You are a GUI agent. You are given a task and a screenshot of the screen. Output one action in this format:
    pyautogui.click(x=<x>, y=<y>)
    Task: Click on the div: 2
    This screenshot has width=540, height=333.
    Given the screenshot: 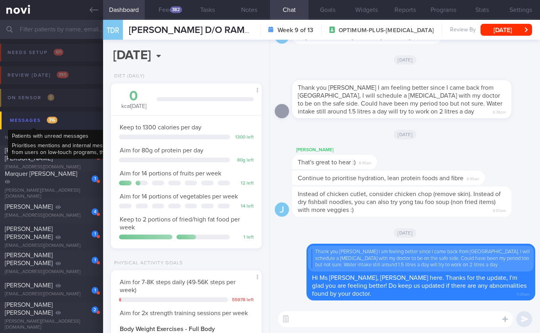 What is the action you would take?
    pyautogui.click(x=95, y=309)
    